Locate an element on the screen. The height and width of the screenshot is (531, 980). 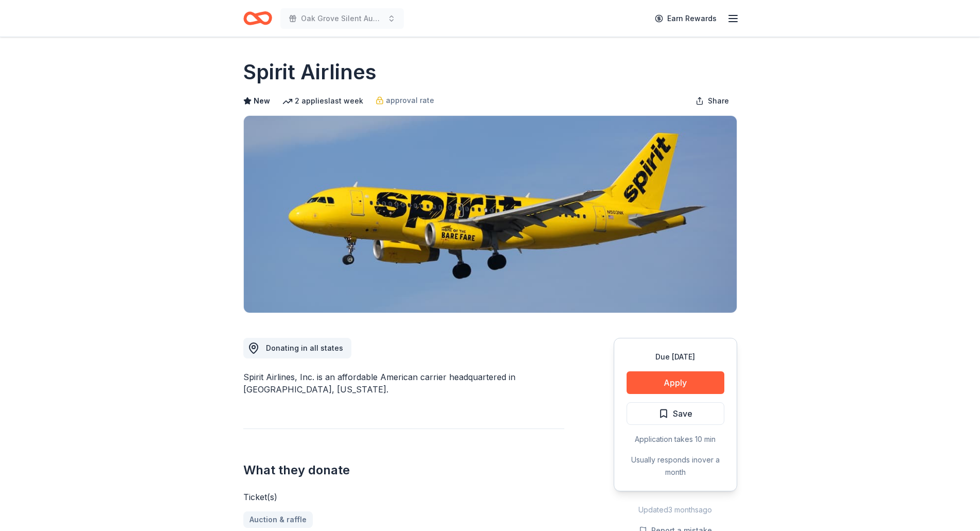
div: Usually responds in over a month is located at coordinates (676, 466).